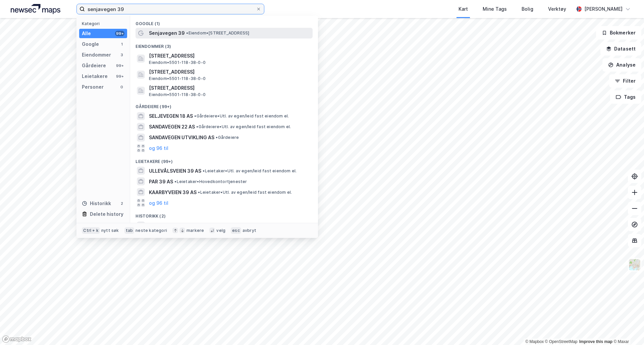  I want to click on span: SANDAVEGEN 22 AS, so click(172, 127).